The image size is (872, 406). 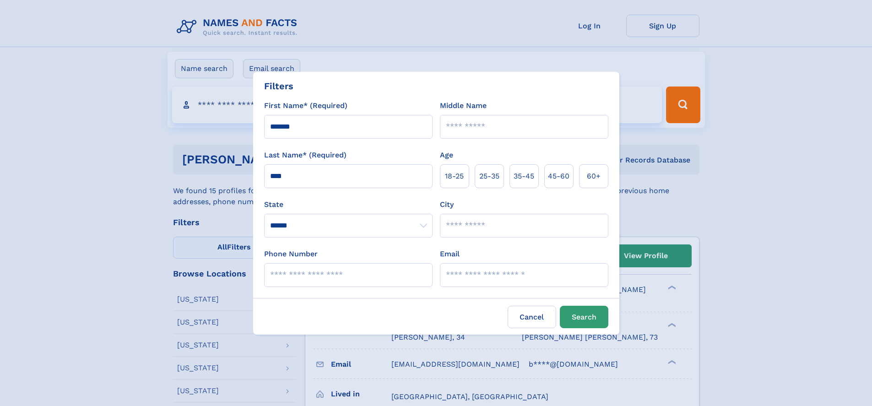 What do you see at coordinates (446, 155) in the screenshot?
I see `label: Age` at bounding box center [446, 155].